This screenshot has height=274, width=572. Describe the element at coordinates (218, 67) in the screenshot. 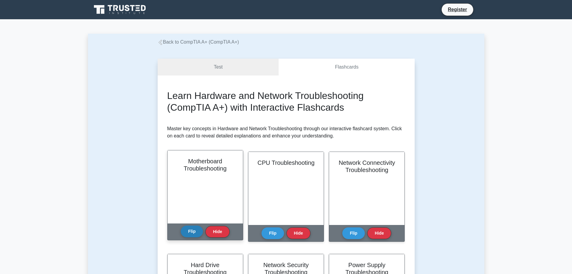

I see `a: Test` at that location.